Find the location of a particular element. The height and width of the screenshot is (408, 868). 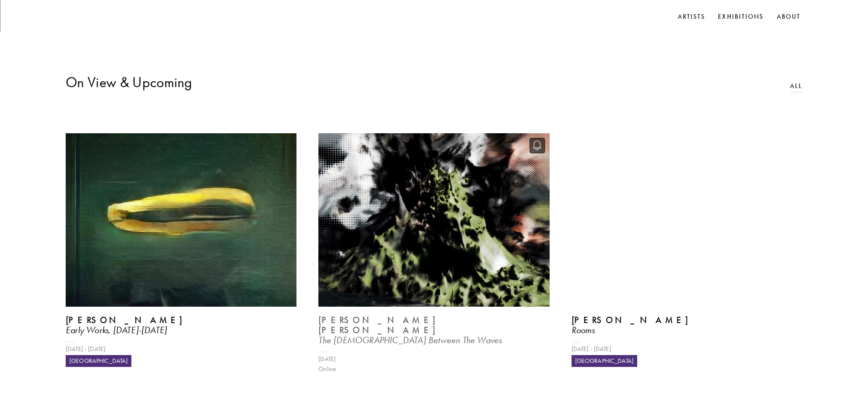

div: Online is located at coordinates (434, 369).